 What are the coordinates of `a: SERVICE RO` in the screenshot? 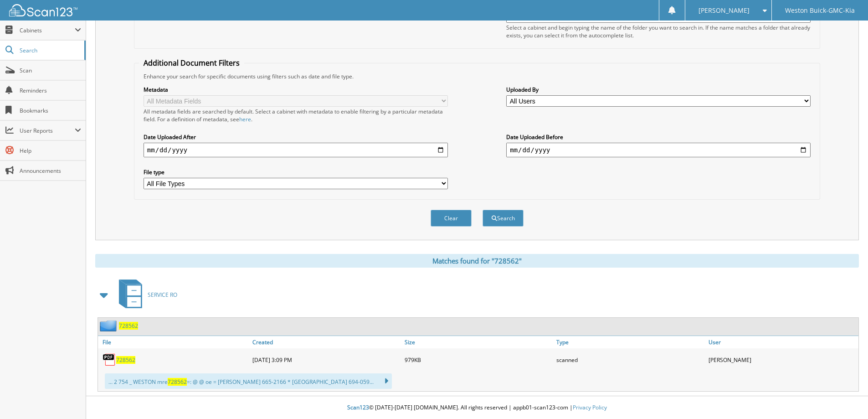 It's located at (145, 294).